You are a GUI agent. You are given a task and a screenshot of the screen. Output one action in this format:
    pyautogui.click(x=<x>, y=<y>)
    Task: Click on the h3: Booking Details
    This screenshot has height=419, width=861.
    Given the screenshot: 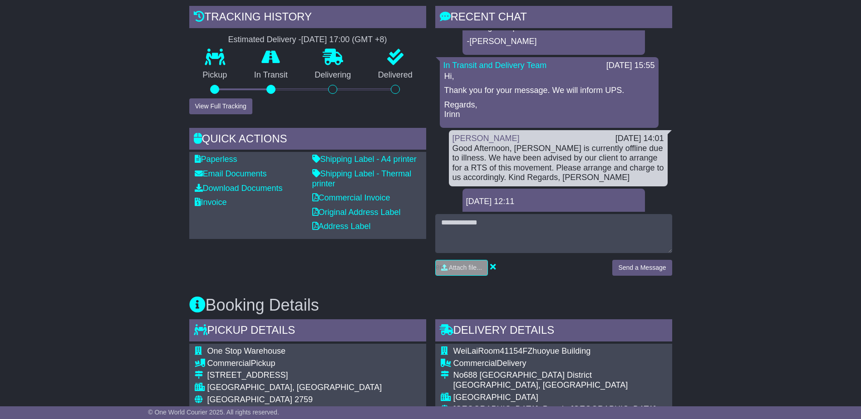 What is the action you would take?
    pyautogui.click(x=431, y=305)
    